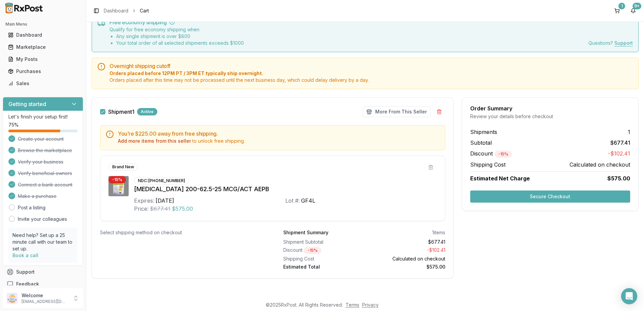 The height and width of the screenshot is (311, 644). Describe the element at coordinates (176, 37) in the screenshot. I see `div: Qualify for free economy shipping when` at that location.